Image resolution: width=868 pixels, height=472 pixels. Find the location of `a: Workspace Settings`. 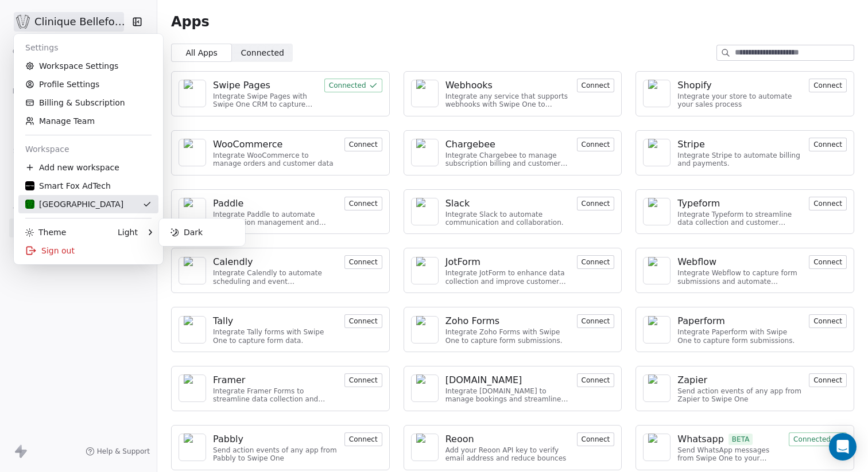

a: Workspace Settings is located at coordinates (88, 66).